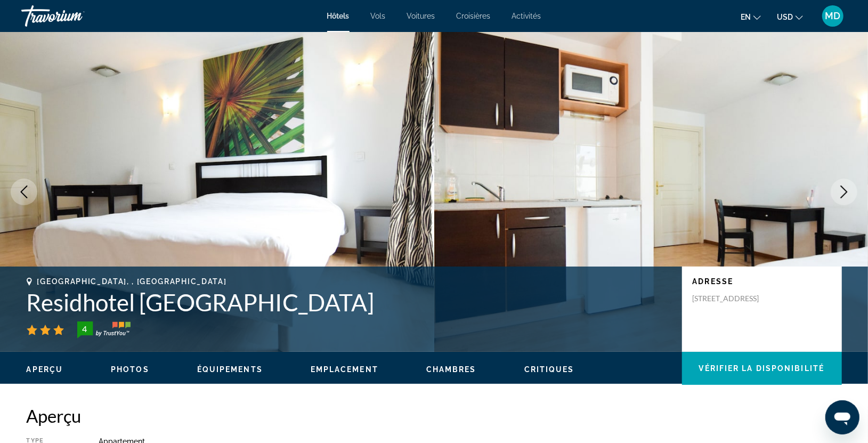 This screenshot has height=443, width=868. I want to click on button: Critiques, so click(550, 369).